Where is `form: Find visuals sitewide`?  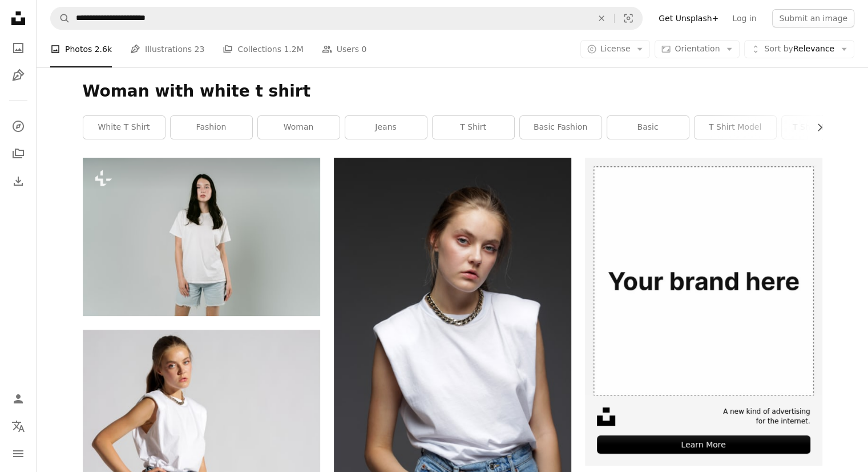
form: Find visuals sitewide is located at coordinates (346, 19).